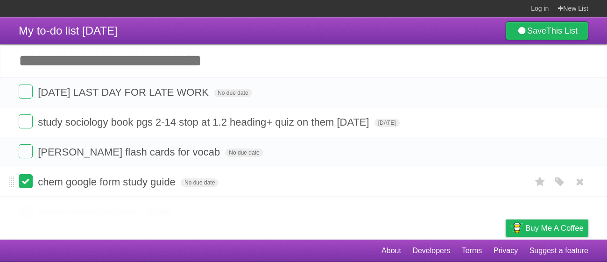 The width and height of the screenshot is (607, 262). I want to click on a: About, so click(391, 251).